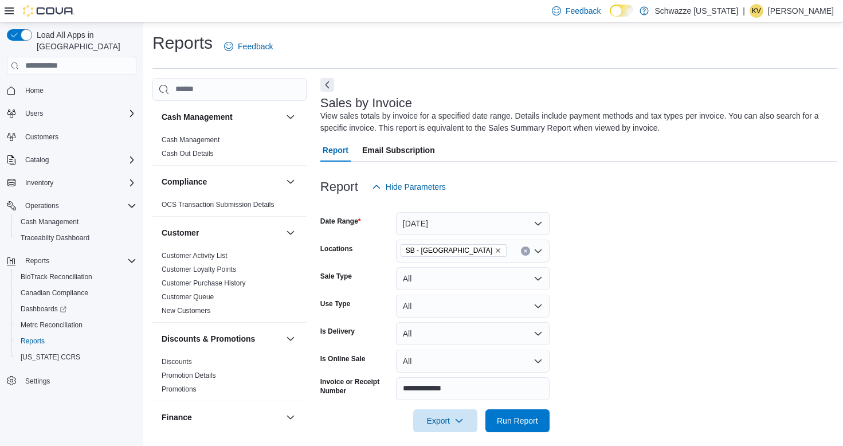 The width and height of the screenshot is (843, 446). What do you see at coordinates (194, 256) in the screenshot?
I see `span: Customer Activity List` at bounding box center [194, 256].